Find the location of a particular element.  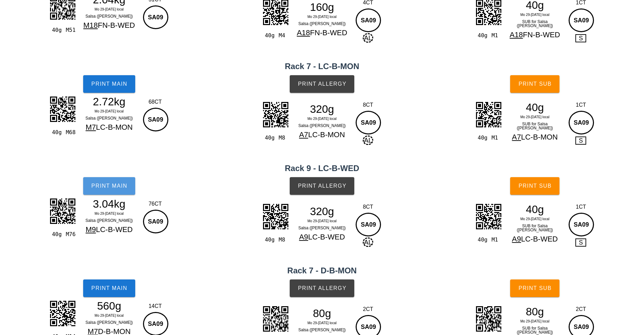

div: 160g is located at coordinates (322, 7).